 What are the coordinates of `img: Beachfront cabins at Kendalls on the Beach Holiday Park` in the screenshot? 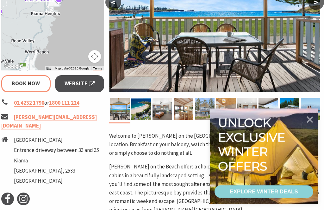 It's located at (290, 109).